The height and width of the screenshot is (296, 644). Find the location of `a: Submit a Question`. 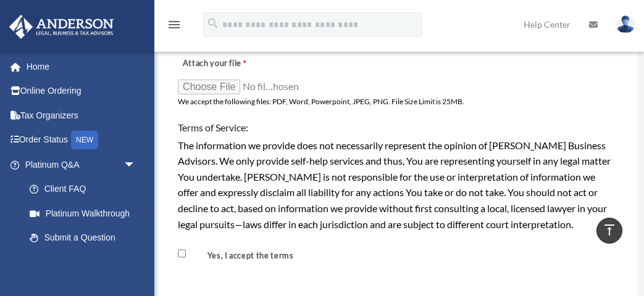

a: Submit a Question is located at coordinates (86, 238).